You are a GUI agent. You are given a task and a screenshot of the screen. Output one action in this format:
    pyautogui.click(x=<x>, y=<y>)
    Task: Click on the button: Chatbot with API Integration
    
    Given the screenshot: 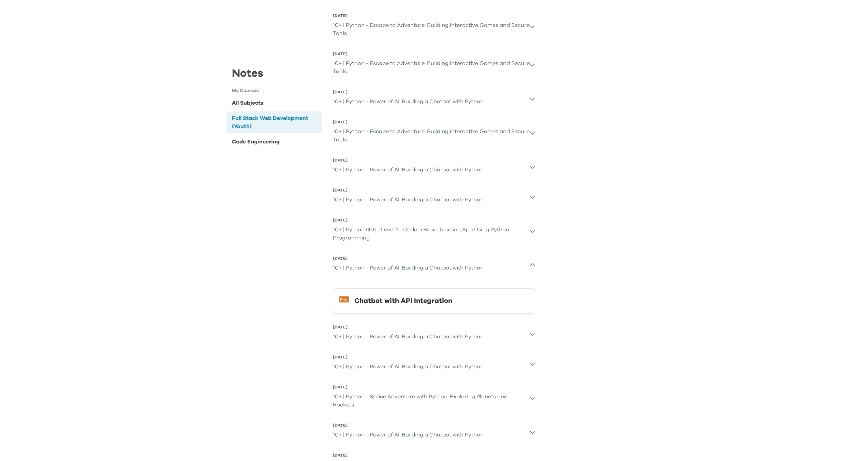 What is the action you would take?
    pyautogui.click(x=434, y=301)
    